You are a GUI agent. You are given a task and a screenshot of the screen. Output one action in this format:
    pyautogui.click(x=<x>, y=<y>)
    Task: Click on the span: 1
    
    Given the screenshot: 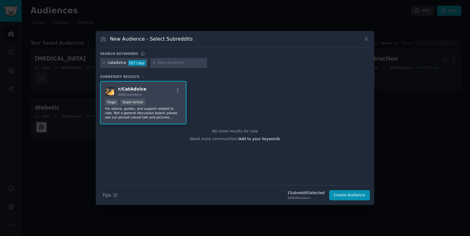 What is the action you would take?
    pyautogui.click(x=143, y=77)
    